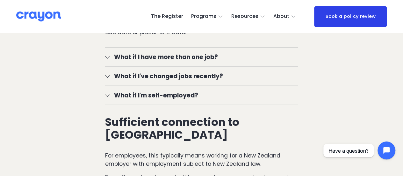 The image size is (403, 176). Describe the element at coordinates (204, 76) in the screenshot. I see `span: What if I've changed jobs recently?` at that location.